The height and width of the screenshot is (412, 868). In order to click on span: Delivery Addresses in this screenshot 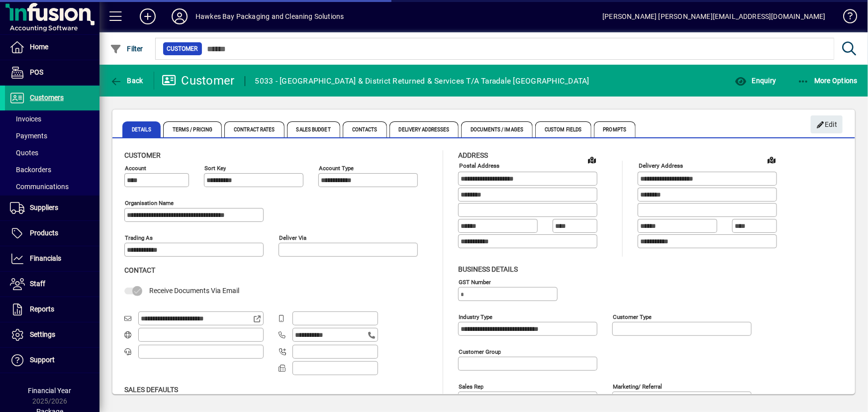, I will do `click(424, 129)`.